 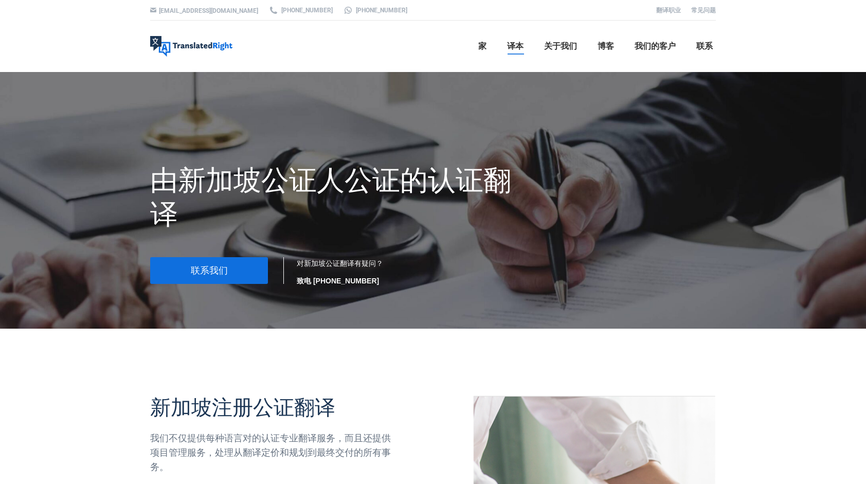 What do you see at coordinates (209, 270) in the screenshot?
I see `a: 联系我们` at bounding box center [209, 270].